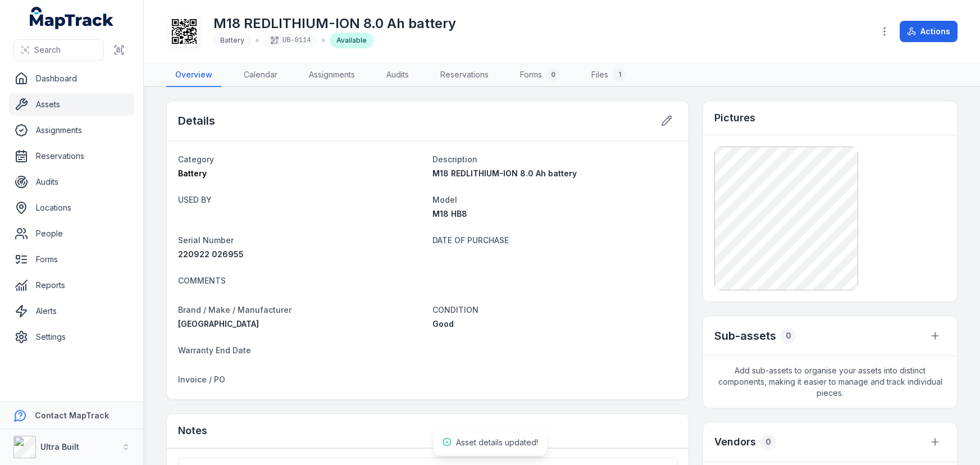 This screenshot has width=980, height=465. Describe the element at coordinates (47, 50) in the screenshot. I see `span: Search` at that location.